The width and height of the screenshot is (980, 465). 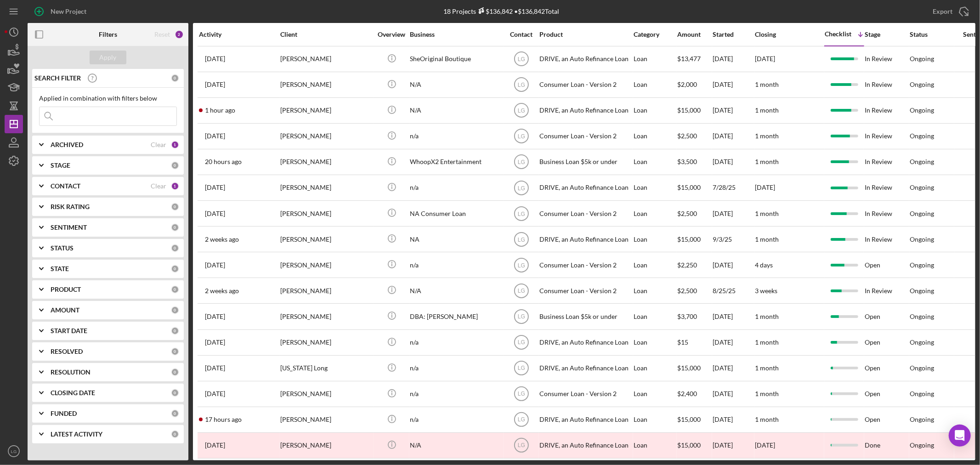 I want to click on b: RISK RATING, so click(x=70, y=207).